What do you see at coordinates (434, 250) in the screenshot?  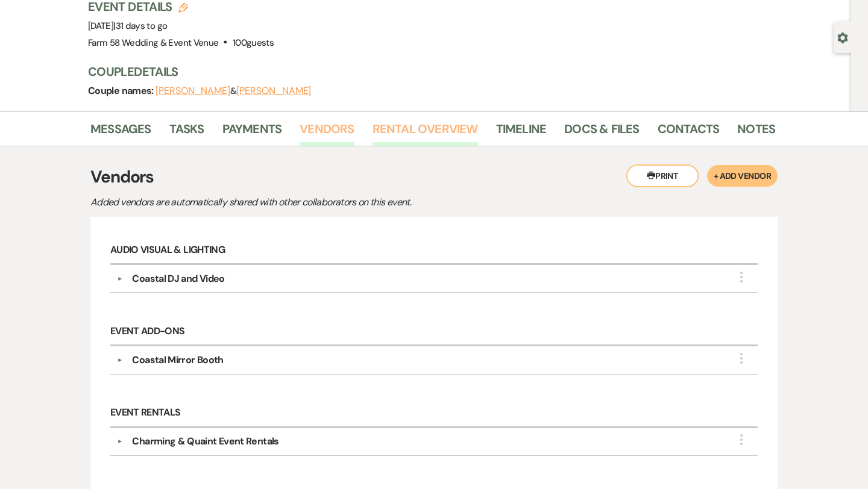 I see `h6: Audio Visual & Lighting` at bounding box center [434, 250].